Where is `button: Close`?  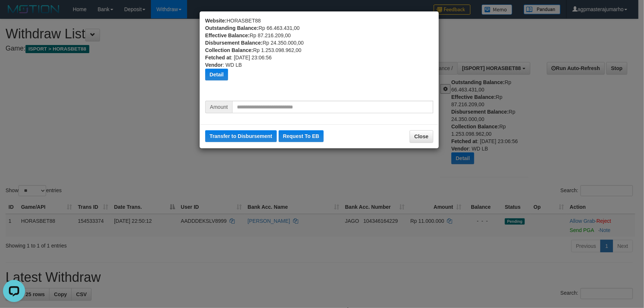 button: Close is located at coordinates (422, 136).